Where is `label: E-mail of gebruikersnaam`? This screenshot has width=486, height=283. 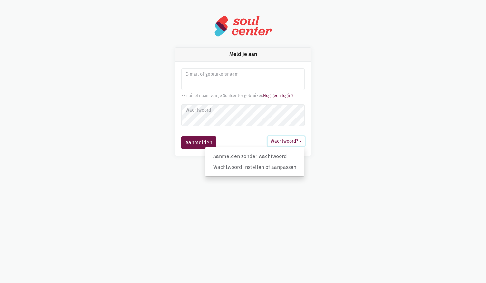 label: E-mail of gebruikersnaam is located at coordinates (243, 74).